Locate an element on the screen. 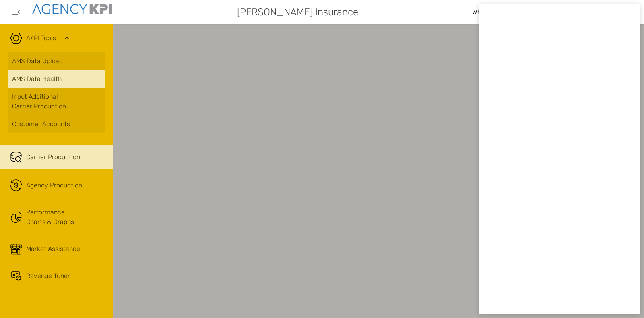 This screenshot has width=644, height=318. span: Revenue Tuner is located at coordinates (48, 276).